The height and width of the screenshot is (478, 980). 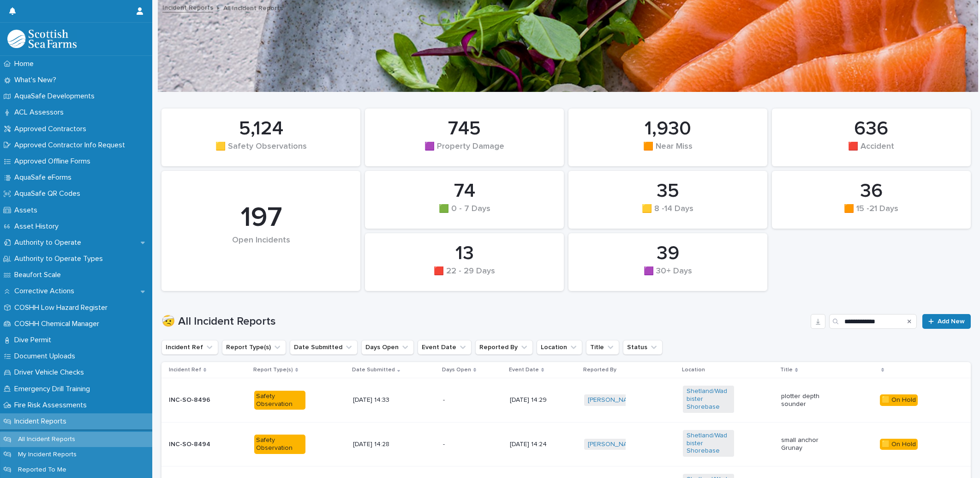 I want to click on button: Status, so click(x=643, y=347).